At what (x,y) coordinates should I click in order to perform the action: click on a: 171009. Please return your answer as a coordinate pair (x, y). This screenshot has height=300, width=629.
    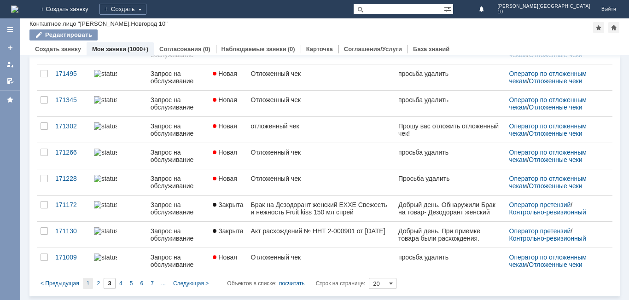
    Looking at the image, I should click on (71, 261).